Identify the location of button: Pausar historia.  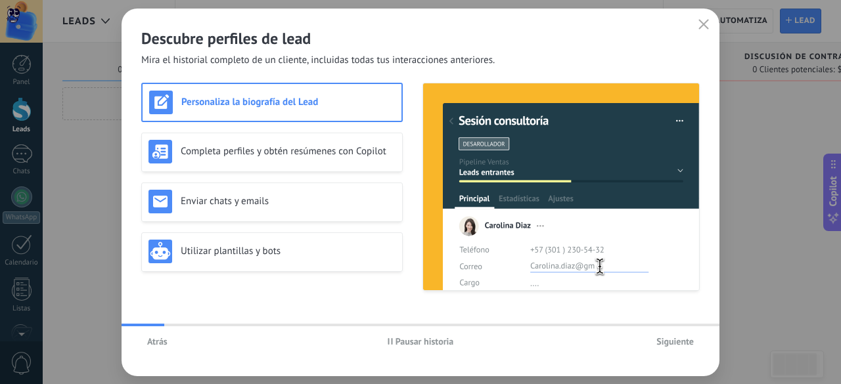
(421, 342).